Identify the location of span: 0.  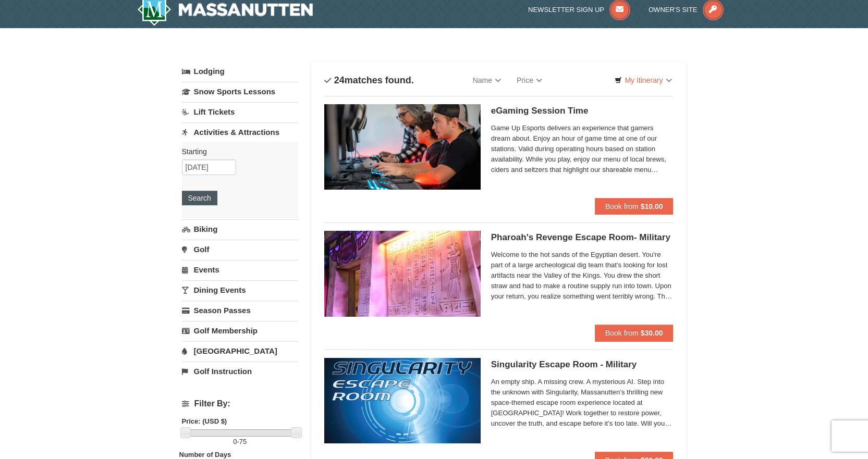
(235, 441).